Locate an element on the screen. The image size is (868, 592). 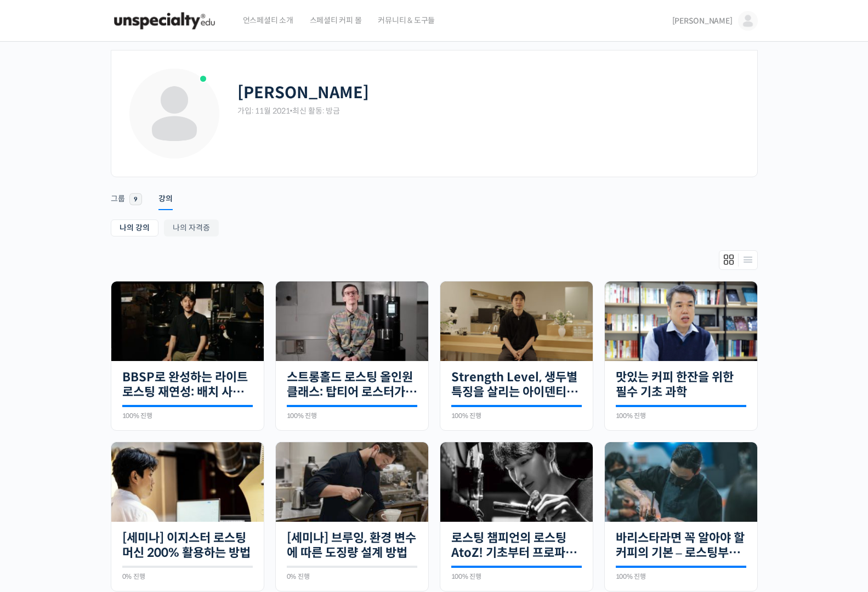
div: 강의 is located at coordinates (165, 202).